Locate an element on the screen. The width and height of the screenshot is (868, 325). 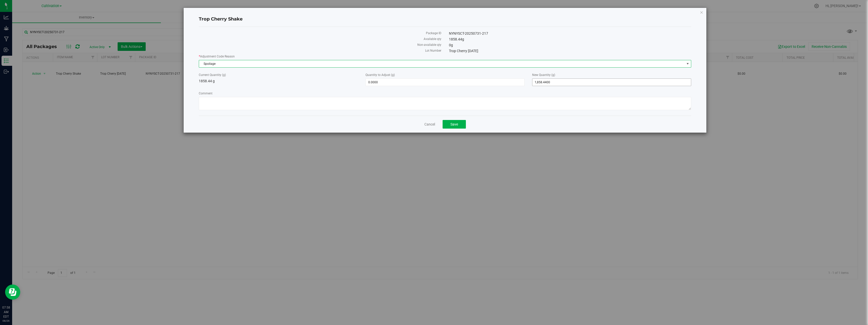
label: Quantity to Adjust (g) is located at coordinates (445, 75).